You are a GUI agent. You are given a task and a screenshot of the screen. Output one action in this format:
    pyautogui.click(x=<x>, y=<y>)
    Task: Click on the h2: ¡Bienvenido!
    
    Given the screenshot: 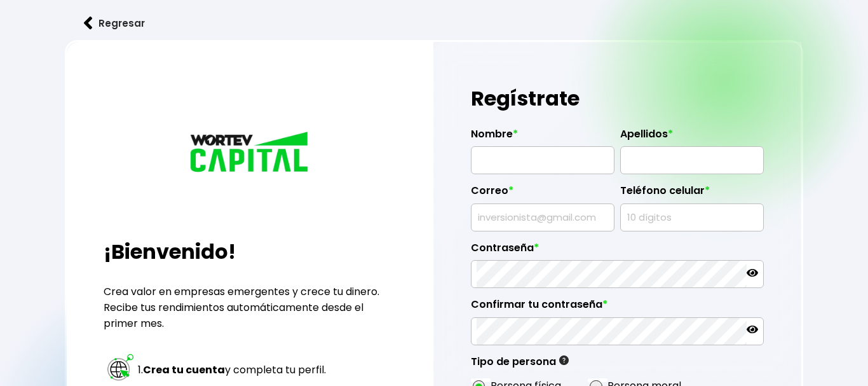 What is the action you would take?
    pyautogui.click(x=250, y=251)
    